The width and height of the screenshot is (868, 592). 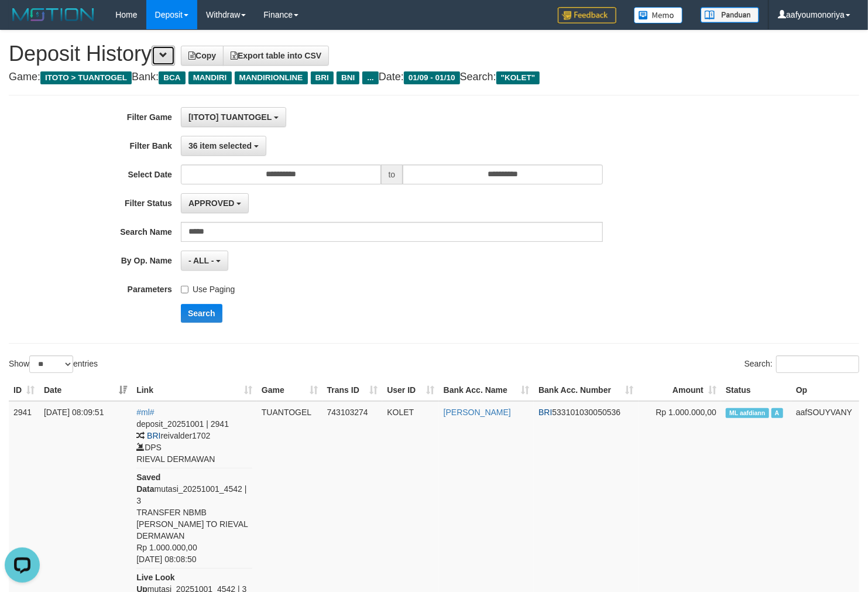 I want to click on th: Amount: activate to sort column ascending, so click(x=680, y=390).